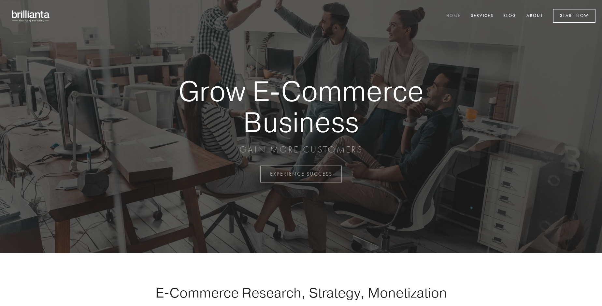  I want to click on a: Blog, so click(510, 16).